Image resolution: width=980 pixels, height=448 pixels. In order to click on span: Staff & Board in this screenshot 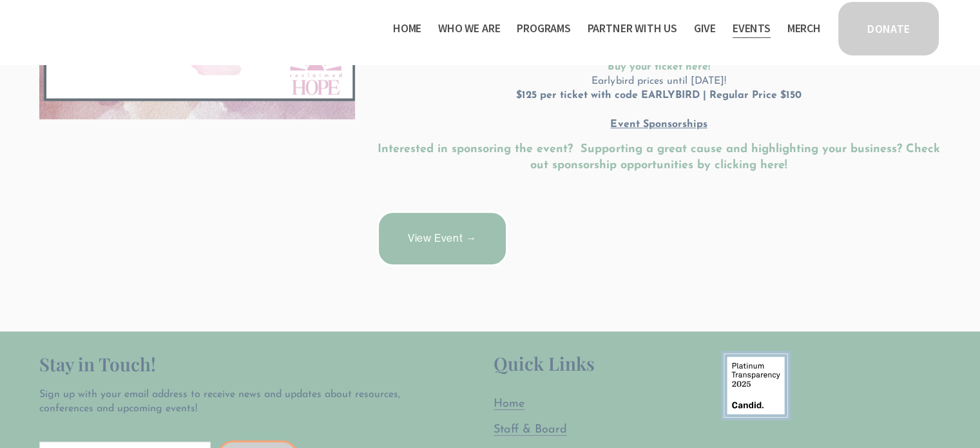, I will do `click(530, 429)`.